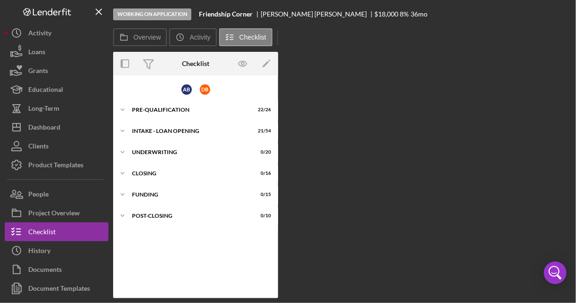  What do you see at coordinates (57, 165) in the screenshot?
I see `a: Product Templates` at bounding box center [57, 165].